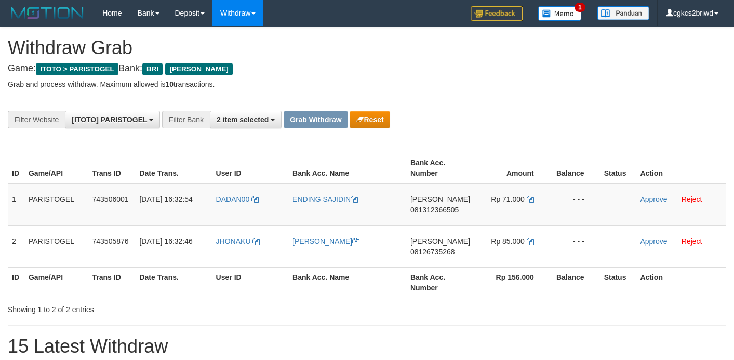  What do you see at coordinates (497, 14) in the screenshot?
I see `img: Feedback.jpg` at bounding box center [497, 14].